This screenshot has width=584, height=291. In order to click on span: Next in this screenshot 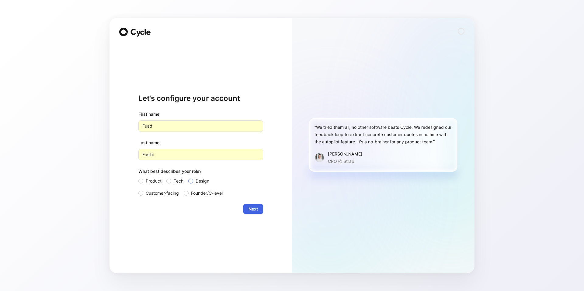, I will do `click(253, 209)`.